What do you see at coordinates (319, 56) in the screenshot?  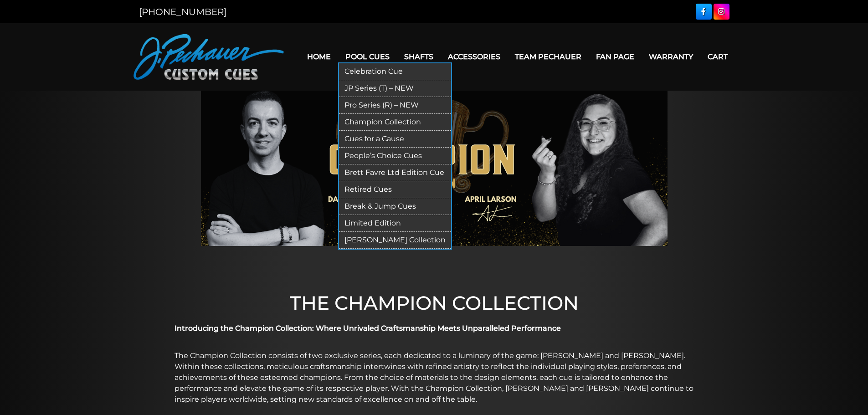 I see `a: Home` at bounding box center [319, 56].